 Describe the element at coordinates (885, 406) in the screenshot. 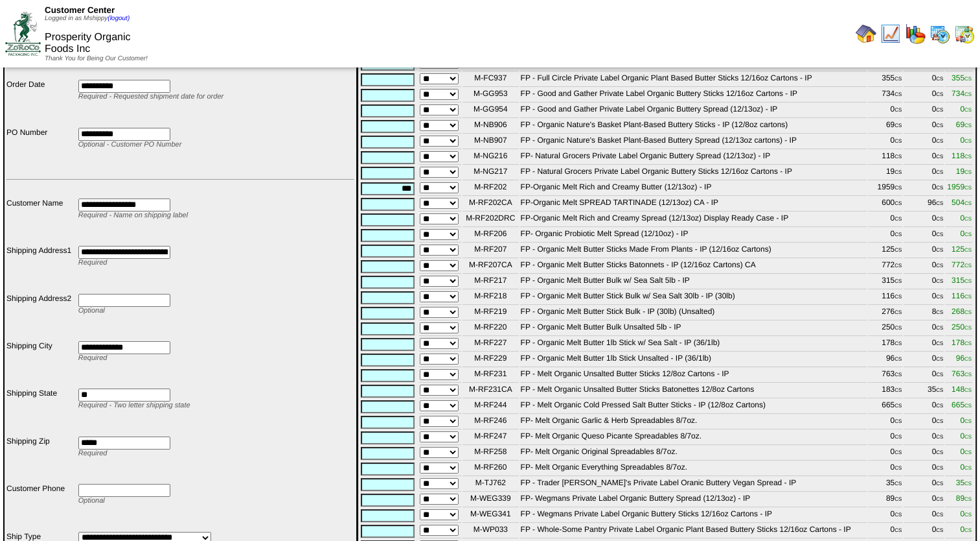

I see `td: 665` at that location.